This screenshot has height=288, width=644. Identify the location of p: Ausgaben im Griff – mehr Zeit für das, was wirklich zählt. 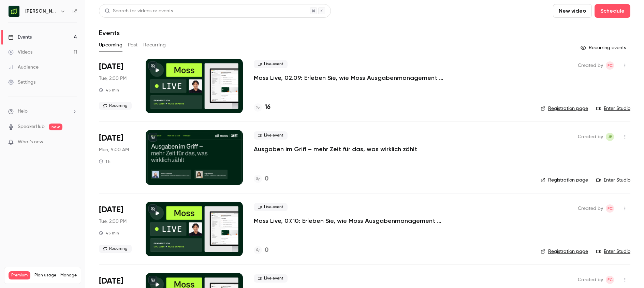
(335, 149).